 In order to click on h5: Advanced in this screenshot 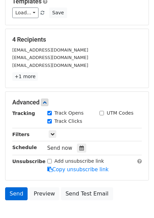, I will do `click(77, 102)`.